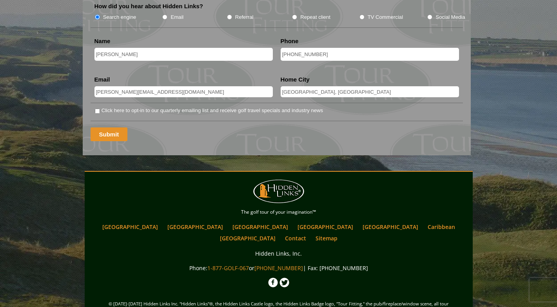 The width and height of the screenshot is (557, 307). I want to click on label: Home City, so click(295, 80).